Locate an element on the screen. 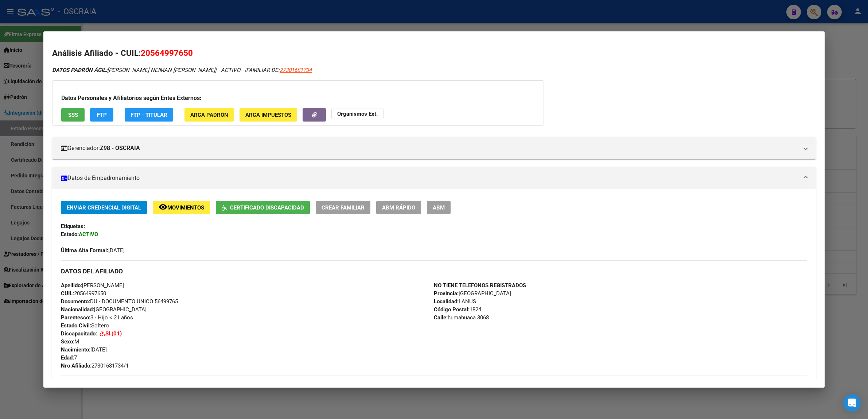 This screenshot has width=868, height=419. strong: Nro Afiliado: is located at coordinates (76, 366).